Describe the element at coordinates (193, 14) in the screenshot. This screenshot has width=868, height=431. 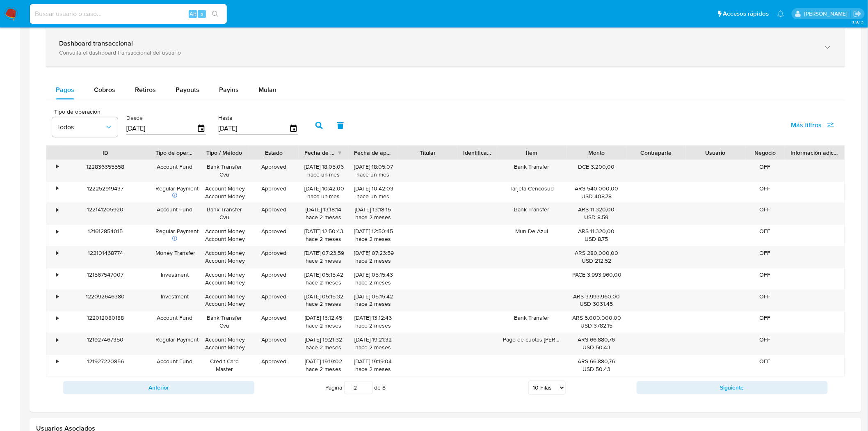
I see `span: Alt` at that location.